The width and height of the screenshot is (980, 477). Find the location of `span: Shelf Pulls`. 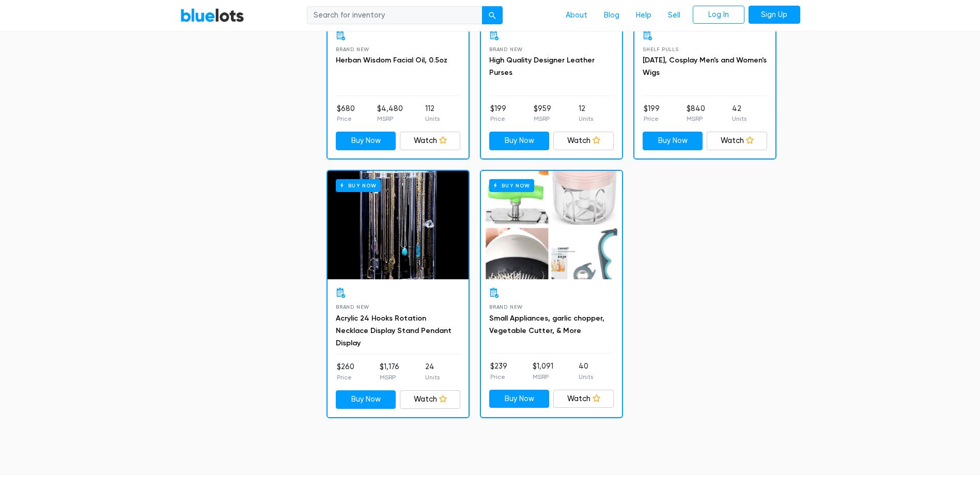

span: Shelf Pulls is located at coordinates (661, 49).